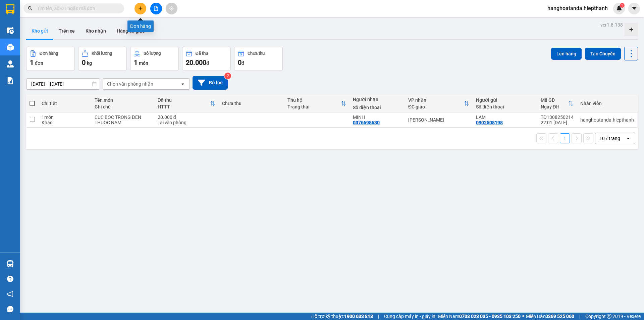  I want to click on span: kg, so click(89, 63).